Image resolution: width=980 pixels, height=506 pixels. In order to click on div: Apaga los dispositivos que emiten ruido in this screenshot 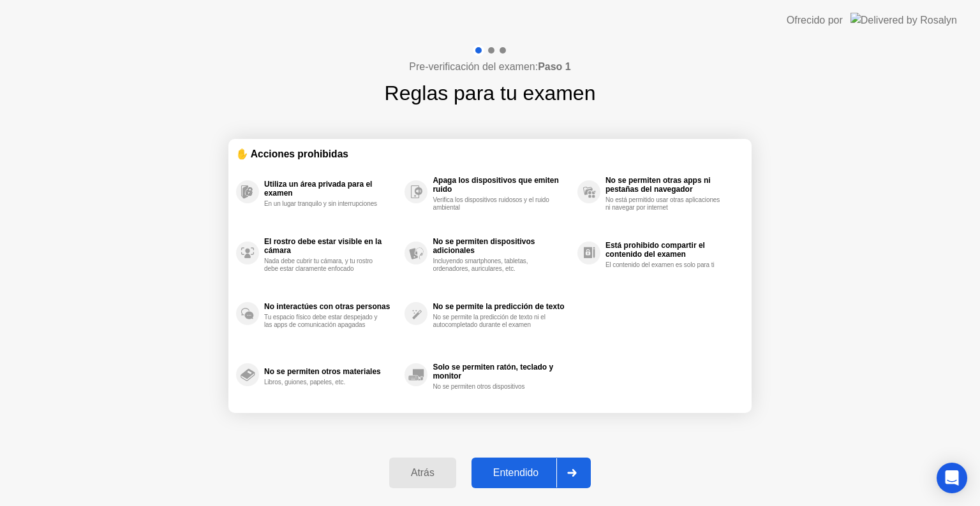, I will do `click(501, 185)`.